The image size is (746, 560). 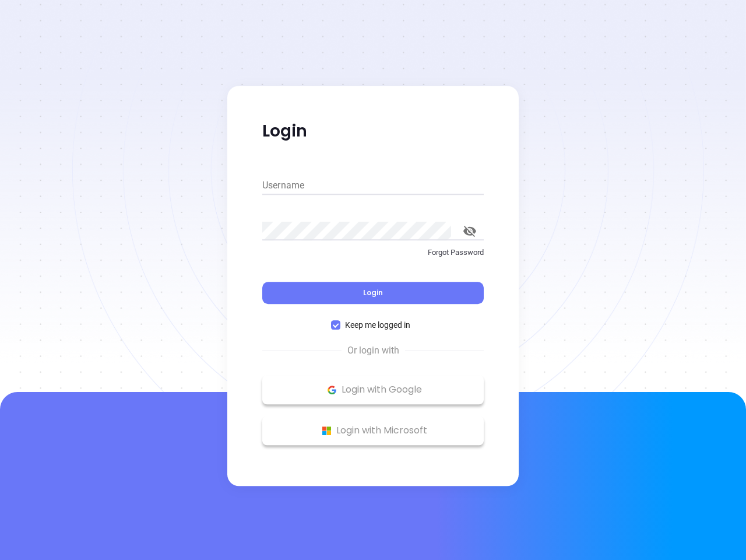 I want to click on button: toggle password visibility, so click(x=470, y=231).